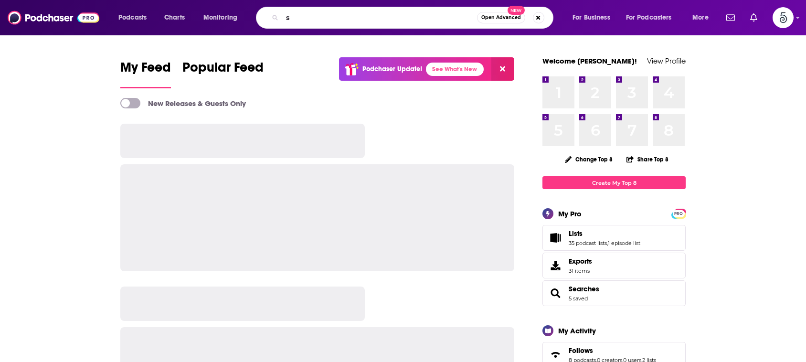  I want to click on button: Open AdvancedNew, so click(501, 18).